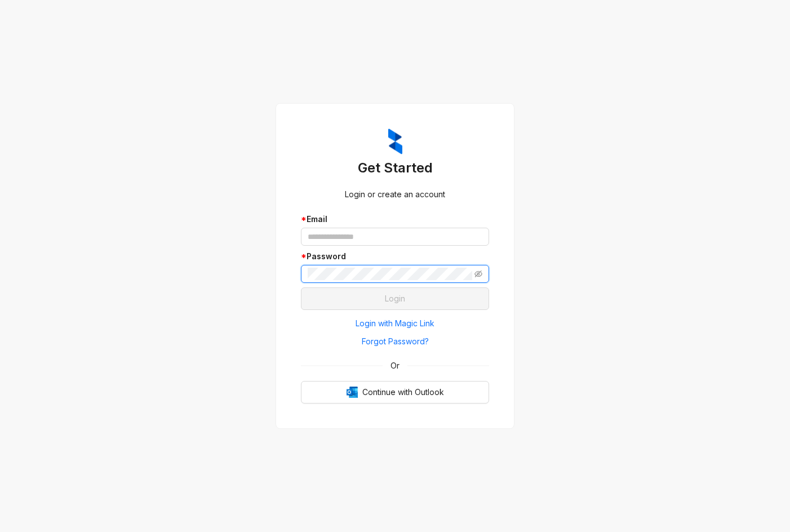 The height and width of the screenshot is (532, 790). I want to click on img: Outlook, so click(352, 392).